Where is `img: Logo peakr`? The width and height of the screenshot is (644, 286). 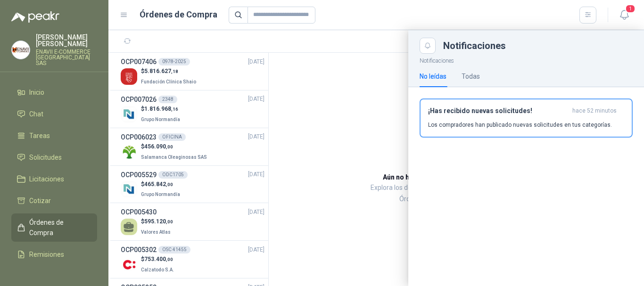 img: Logo peakr is located at coordinates (35, 17).